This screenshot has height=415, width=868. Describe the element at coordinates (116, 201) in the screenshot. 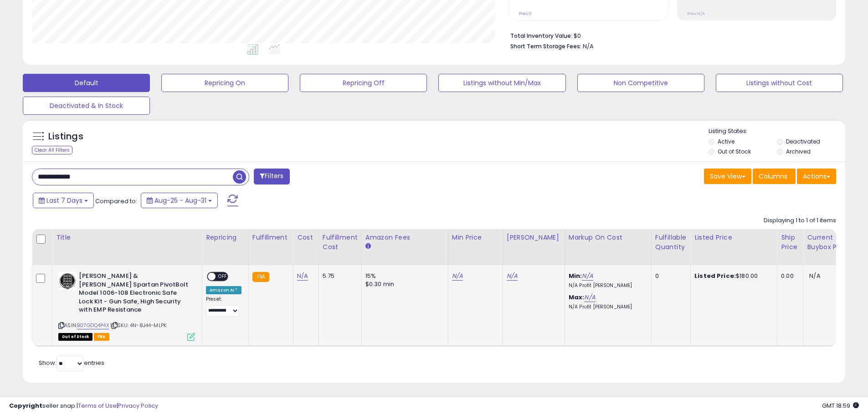

I see `span: Compared to:` at that location.